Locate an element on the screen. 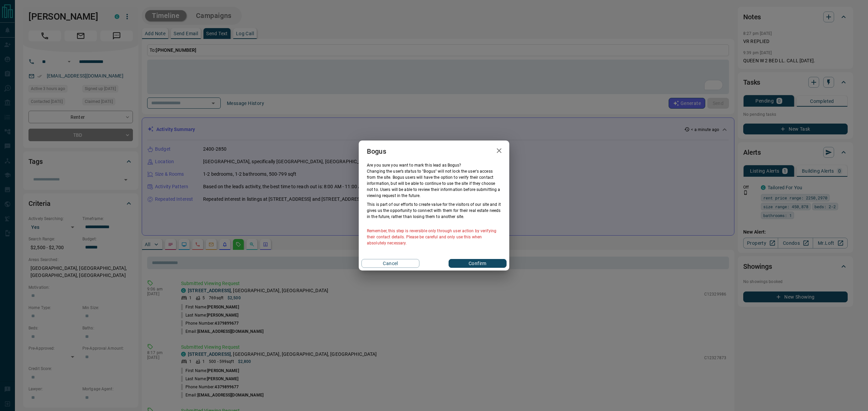 The height and width of the screenshot is (411, 868). button: Cancel is located at coordinates (390, 264).